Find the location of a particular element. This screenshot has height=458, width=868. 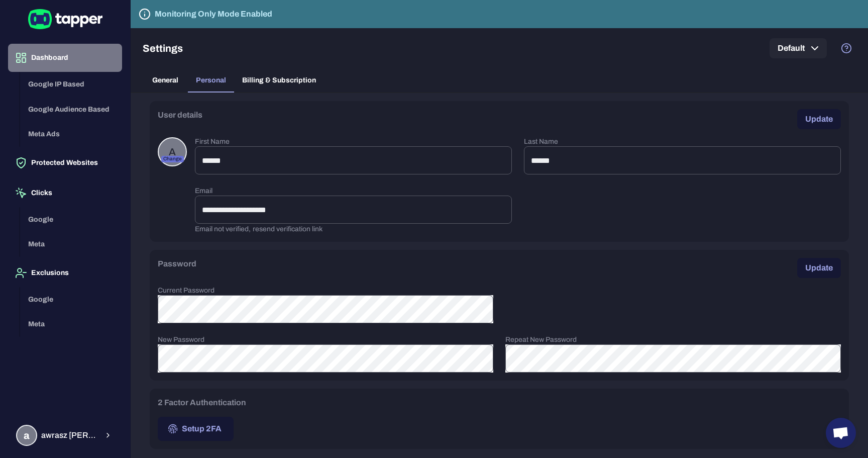

button: AChange is located at coordinates (172, 152).